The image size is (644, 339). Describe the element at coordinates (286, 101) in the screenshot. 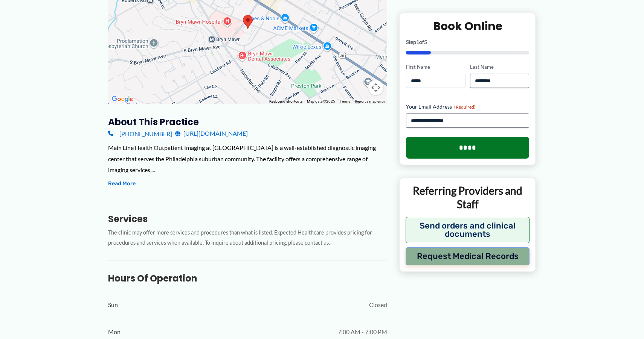

I see `button: Keyboard shortcuts` at that location.